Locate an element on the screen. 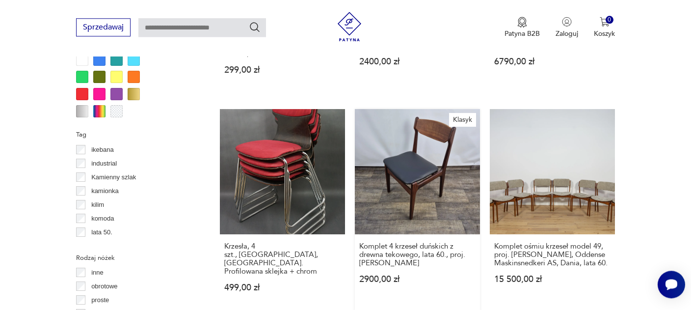  img: Patyna - sklep z meblami i dekoracjami vintage is located at coordinates (350, 27).